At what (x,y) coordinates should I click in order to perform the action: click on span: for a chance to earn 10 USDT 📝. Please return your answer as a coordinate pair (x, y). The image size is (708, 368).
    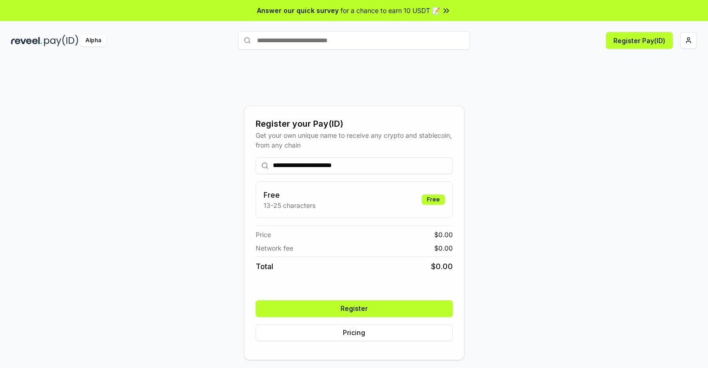
    Looking at the image, I should click on (390, 10).